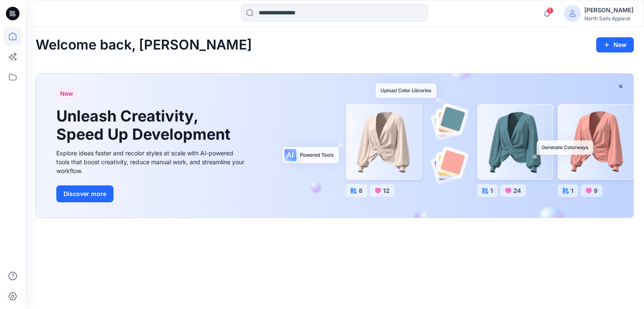  I want to click on button: New, so click(615, 45).